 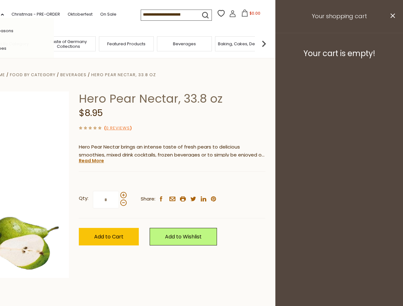 I want to click on a: Read More, so click(x=91, y=161).